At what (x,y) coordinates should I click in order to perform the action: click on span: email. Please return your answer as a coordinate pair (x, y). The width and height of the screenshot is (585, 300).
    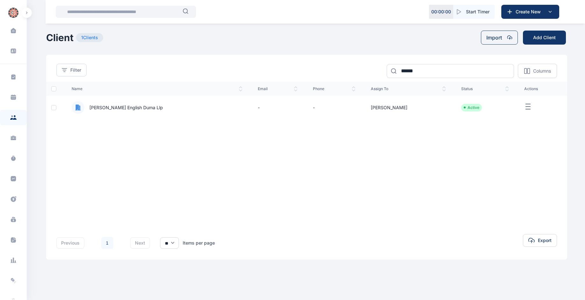
    Looking at the image, I should click on (278, 89).